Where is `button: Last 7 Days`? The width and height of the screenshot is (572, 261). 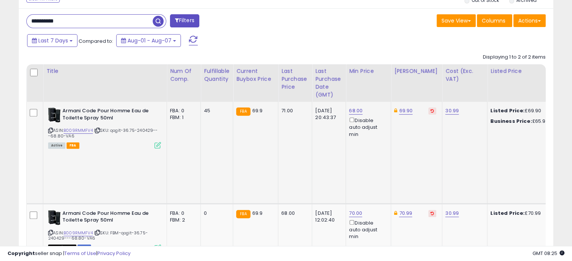
button: Last 7 Days is located at coordinates (52, 41).